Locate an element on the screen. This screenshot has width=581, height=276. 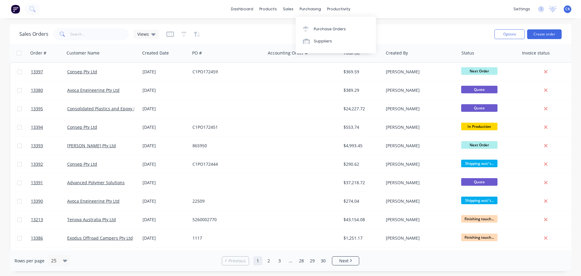
img: Factory is located at coordinates (15, 9).